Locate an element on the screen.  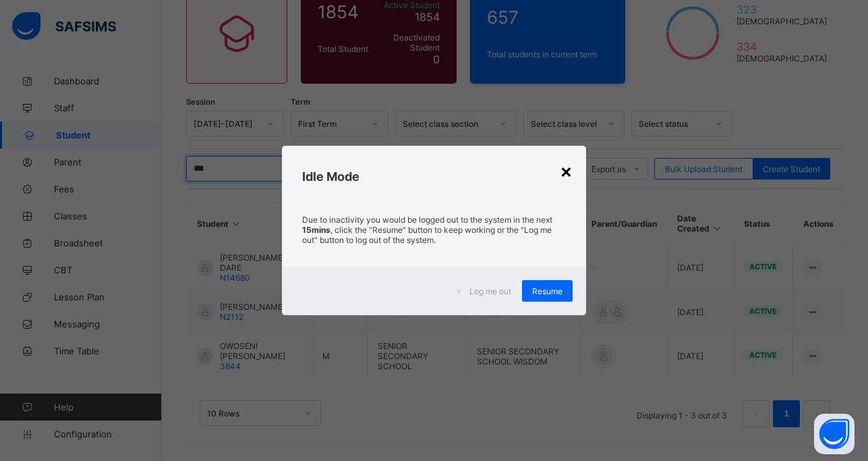
strong: 15mins is located at coordinates (317, 229).